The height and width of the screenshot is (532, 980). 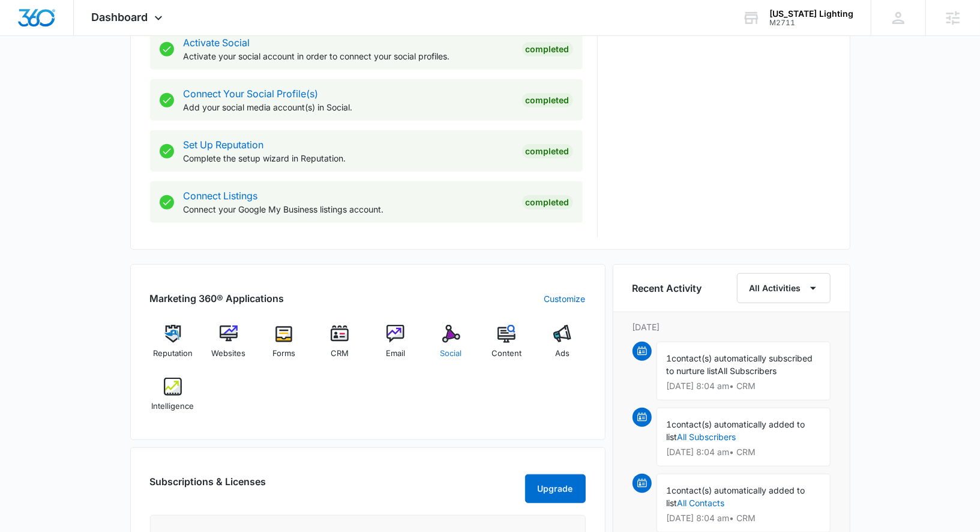 I want to click on a: Connect Your Social Profile(s), so click(x=251, y=94).